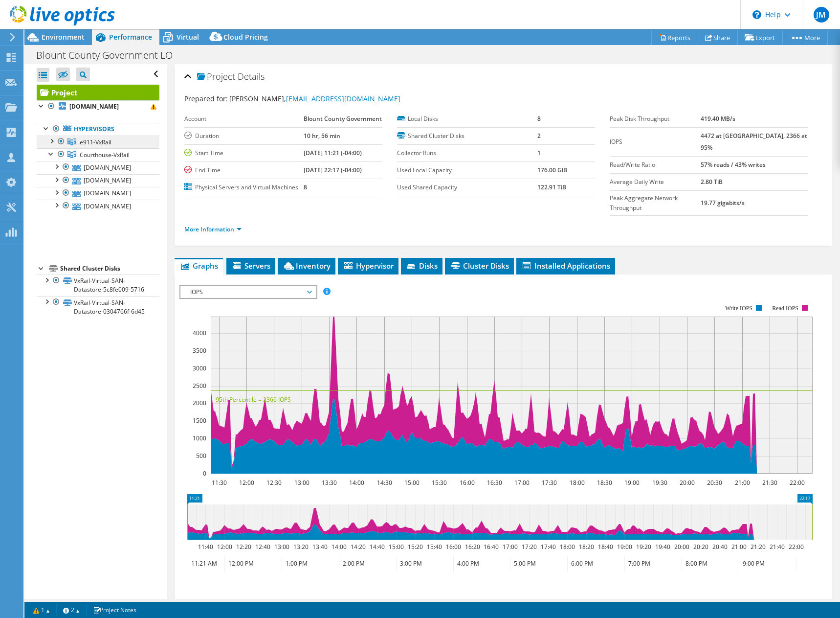 The image size is (840, 618). Describe the element at coordinates (586, 546) in the screenshot. I see `text: 18:20` at that location.